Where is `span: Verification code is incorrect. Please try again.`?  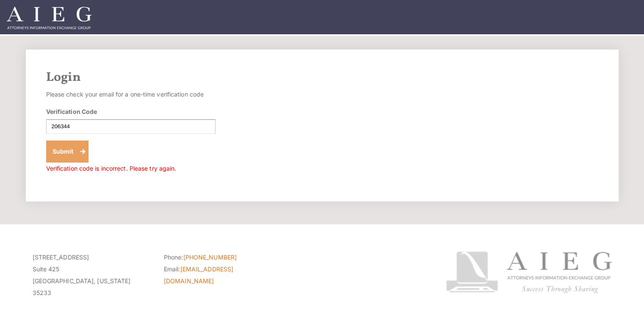
span: Verification code is incorrect. Please try again. is located at coordinates (111, 168).